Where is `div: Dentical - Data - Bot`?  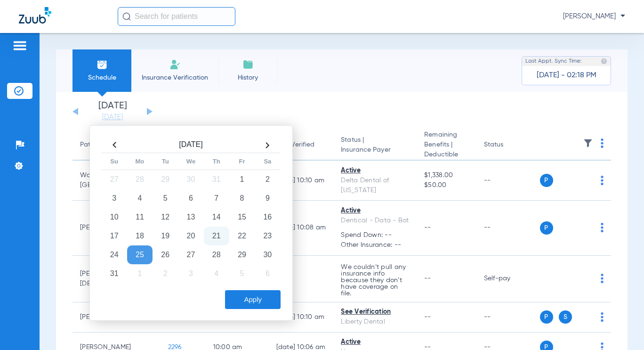
div: Dentical - Data - Bot is located at coordinates (375, 220).